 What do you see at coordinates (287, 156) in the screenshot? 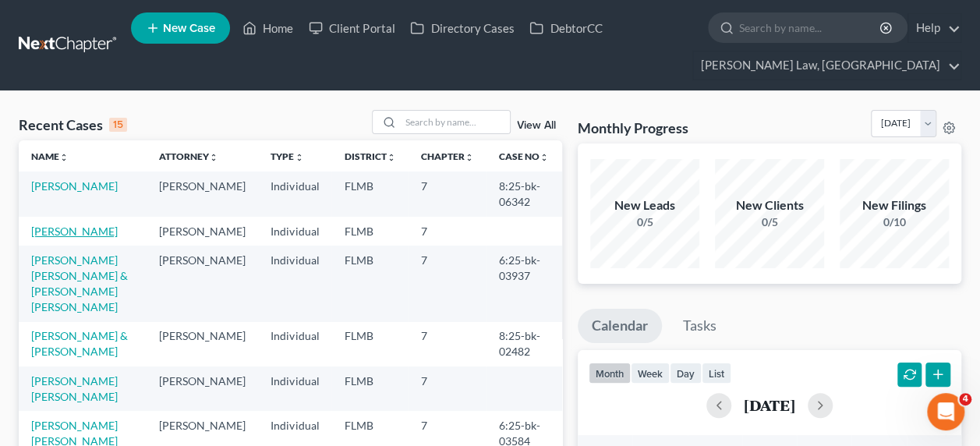
I see `a: Typeunfold_more` at bounding box center [287, 156].